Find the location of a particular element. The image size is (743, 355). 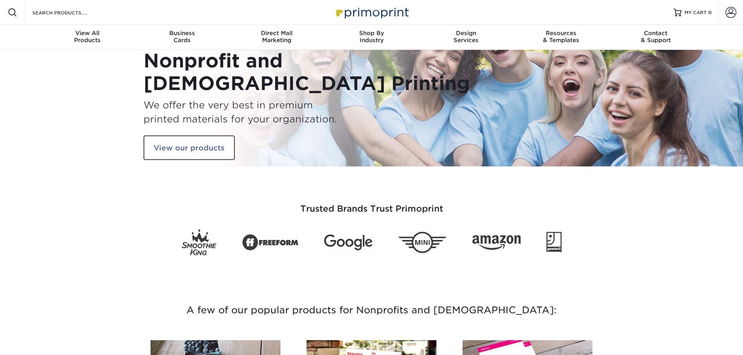

div: Services is located at coordinates (466, 37).